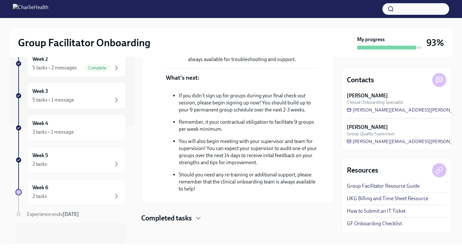 Image resolution: width=462 pixels, height=250 pixels. What do you see at coordinates (40, 155) in the screenshot?
I see `h6: Week 5` at bounding box center [40, 155].